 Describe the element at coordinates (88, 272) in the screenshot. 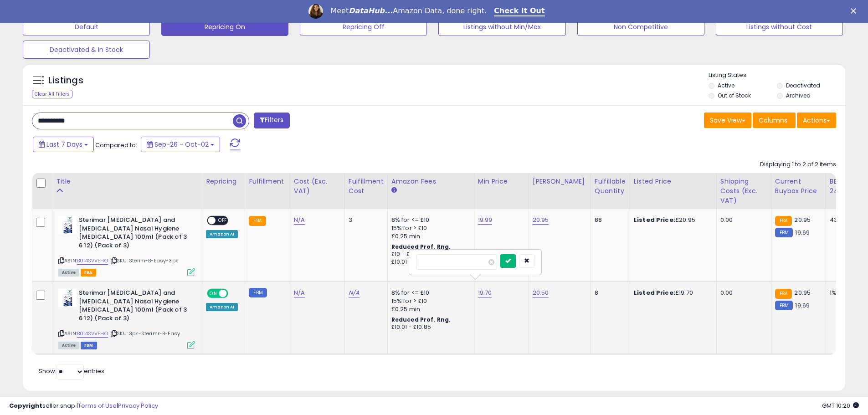

I see `span: FBA` at that location.